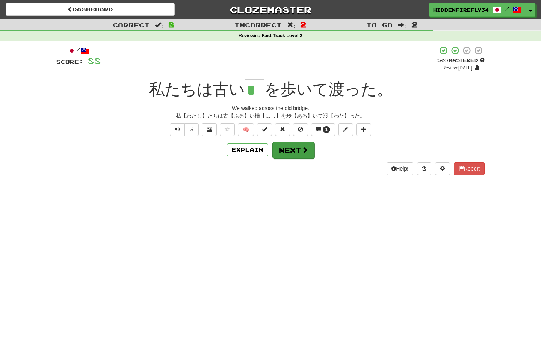  Describe the element at coordinates (461, 10) in the screenshot. I see `span: HiddenFirefly3477` at that location.